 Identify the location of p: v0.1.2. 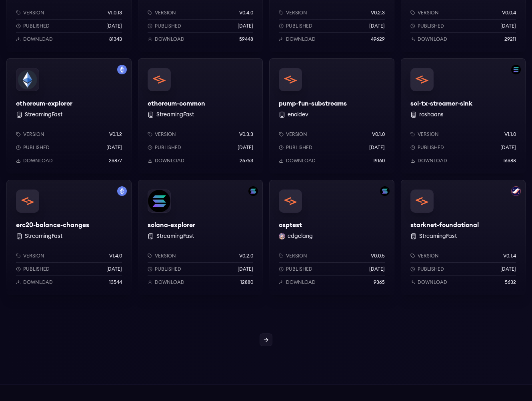
(116, 134).